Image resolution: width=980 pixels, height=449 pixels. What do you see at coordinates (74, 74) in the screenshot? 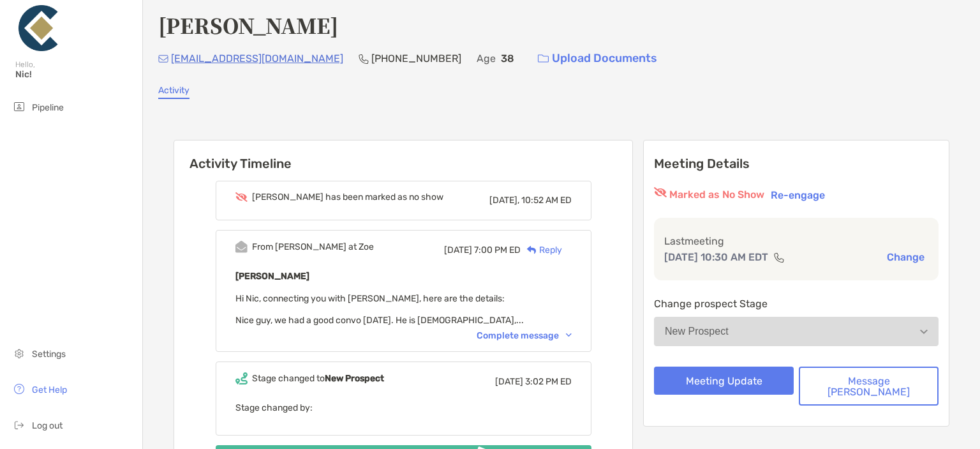
I see `span: Nic!` at bounding box center [74, 74].